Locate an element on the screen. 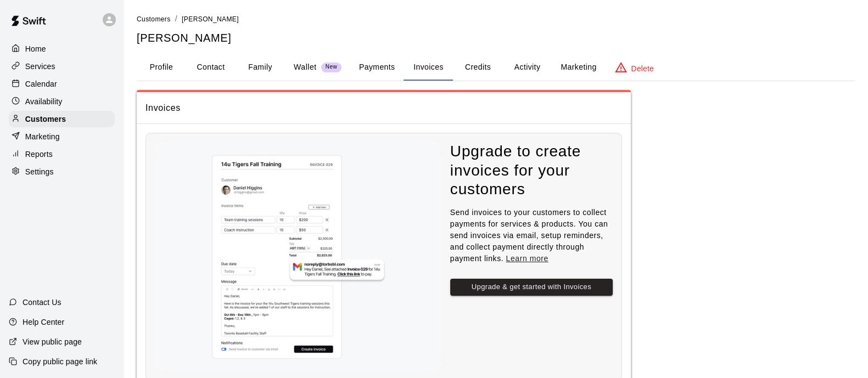 This screenshot has height=378, width=868. h4: Upgrade to create invoices for your customers is located at coordinates (531, 170).